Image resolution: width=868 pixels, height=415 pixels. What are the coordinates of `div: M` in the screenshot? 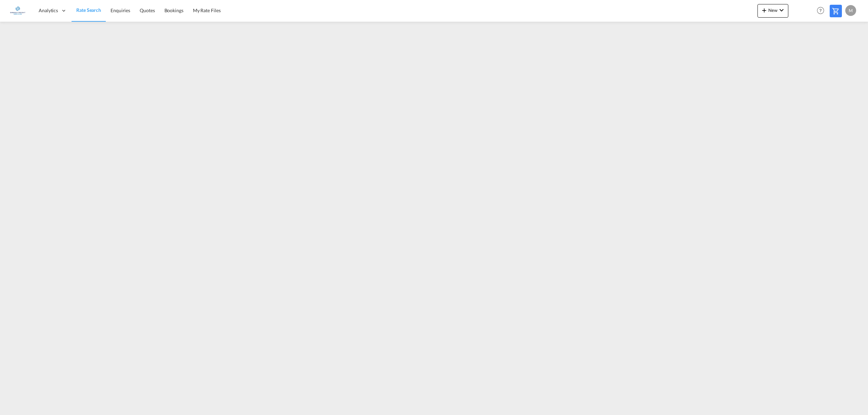 It's located at (850, 11).